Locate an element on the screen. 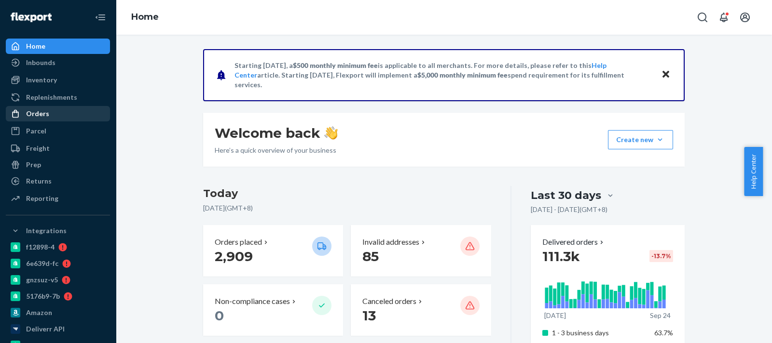 Image resolution: width=772 pixels, height=343 pixels. a: f12898-4 is located at coordinates (58, 247).